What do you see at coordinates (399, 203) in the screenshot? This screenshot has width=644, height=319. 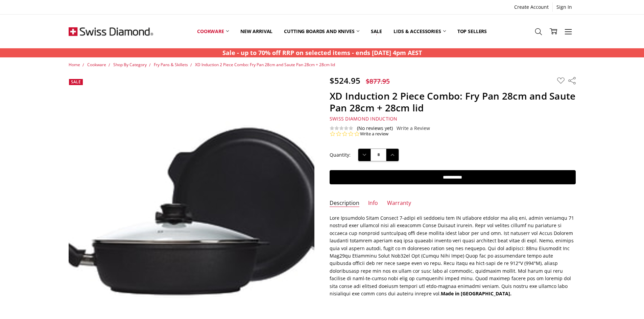 I see `a: Warranty` at bounding box center [399, 203].